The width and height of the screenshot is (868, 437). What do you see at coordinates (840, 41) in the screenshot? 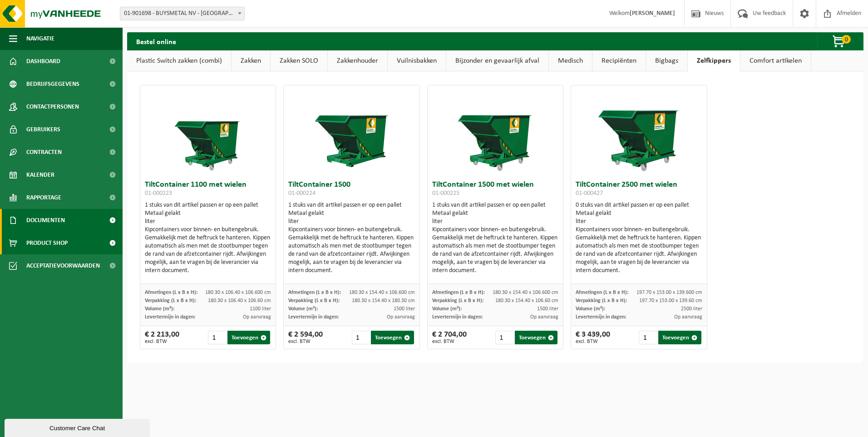
I see `button: 0` at bounding box center [840, 41].